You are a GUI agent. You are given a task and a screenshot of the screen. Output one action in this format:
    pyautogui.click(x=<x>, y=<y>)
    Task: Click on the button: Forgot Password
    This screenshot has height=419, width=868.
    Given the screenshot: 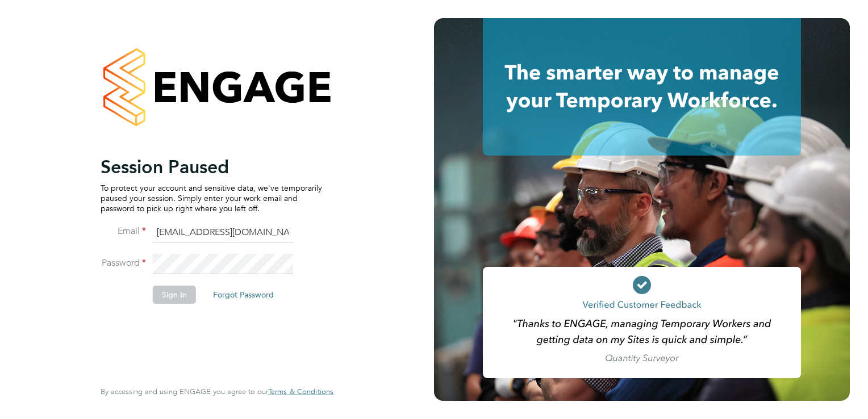 What is the action you would take?
    pyautogui.click(x=243, y=295)
    